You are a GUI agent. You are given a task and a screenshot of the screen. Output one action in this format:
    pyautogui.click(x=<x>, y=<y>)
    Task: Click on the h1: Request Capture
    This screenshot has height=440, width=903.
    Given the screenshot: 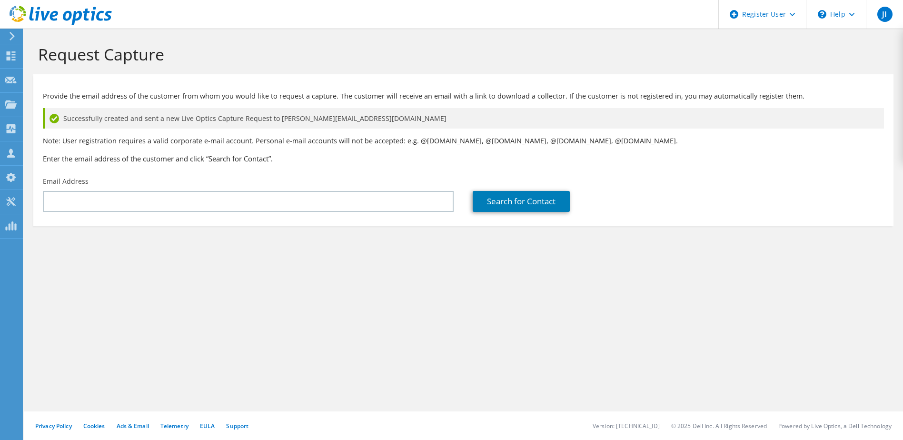 What is the action you would take?
    pyautogui.click(x=461, y=54)
    